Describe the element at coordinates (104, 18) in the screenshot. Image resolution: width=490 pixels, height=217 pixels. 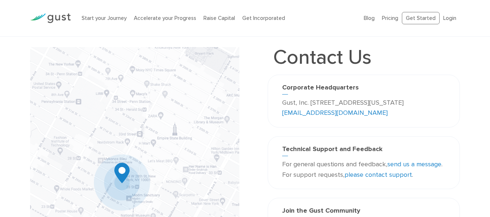
I see `a: Start your Journey` at that location.